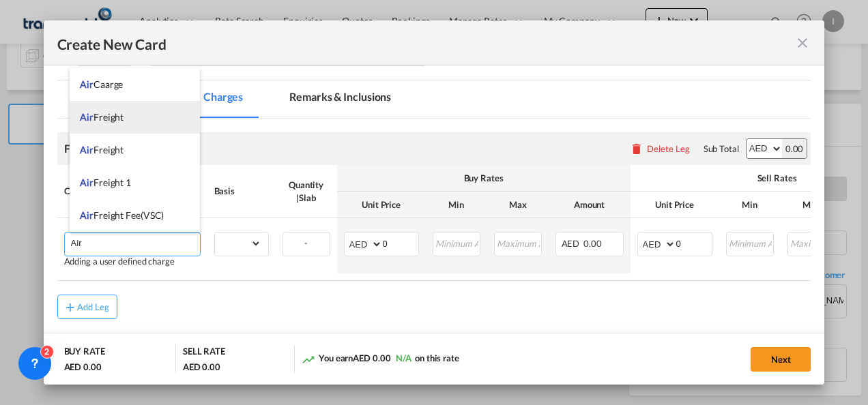 The height and width of the screenshot is (405, 868). What do you see at coordinates (81, 149) in the screenshot?
I see `div: Freight` at bounding box center [81, 149].